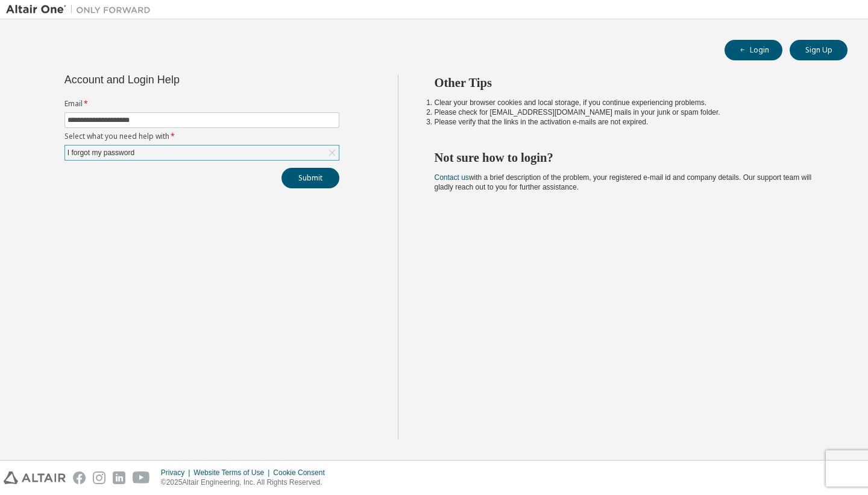 This screenshot has height=495, width=868. What do you see at coordinates (310, 178) in the screenshot?
I see `button: Submit` at bounding box center [310, 178].